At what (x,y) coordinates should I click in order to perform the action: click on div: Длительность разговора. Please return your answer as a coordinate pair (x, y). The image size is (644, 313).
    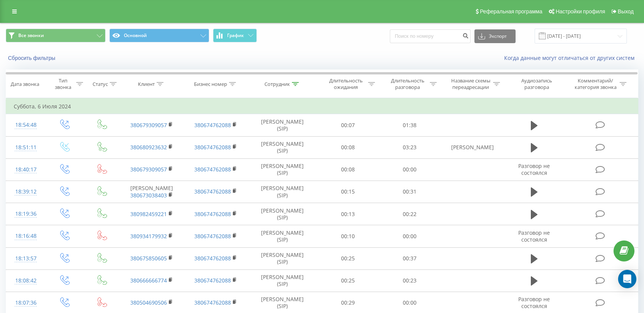
    Looking at the image, I should click on (407, 84).